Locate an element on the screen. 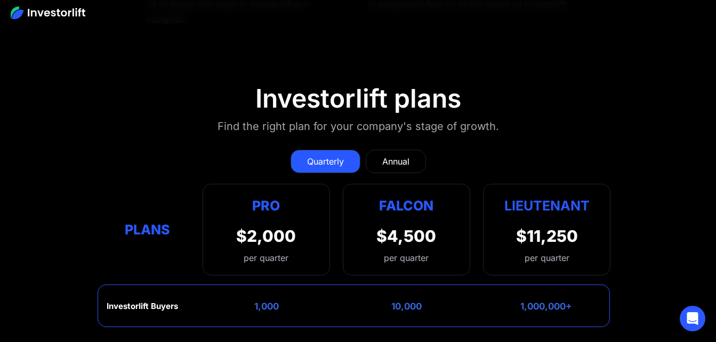  div: 10,000 is located at coordinates (406, 306).